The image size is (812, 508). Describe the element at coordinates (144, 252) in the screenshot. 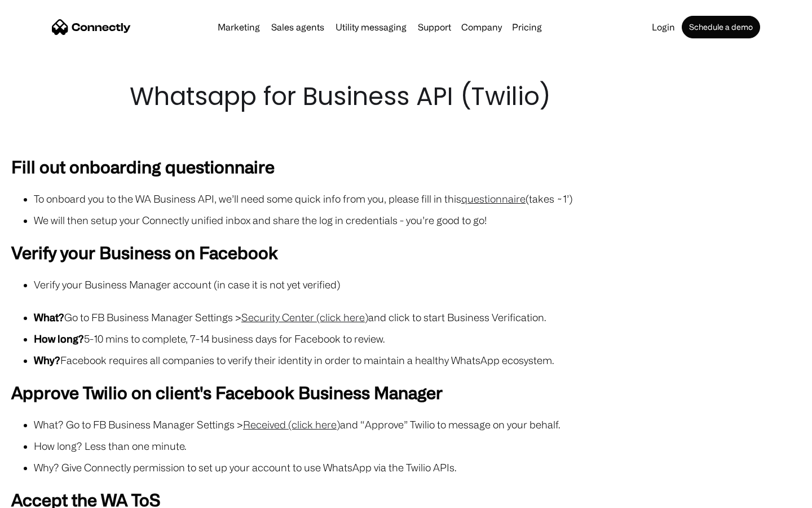

I see `strong: Verify your Business on Facebook` at that location.